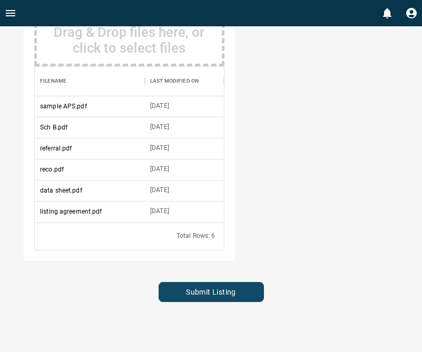 The image size is (422, 352). Describe the element at coordinates (52, 170) in the screenshot. I see `p: reco.pdf` at that location.